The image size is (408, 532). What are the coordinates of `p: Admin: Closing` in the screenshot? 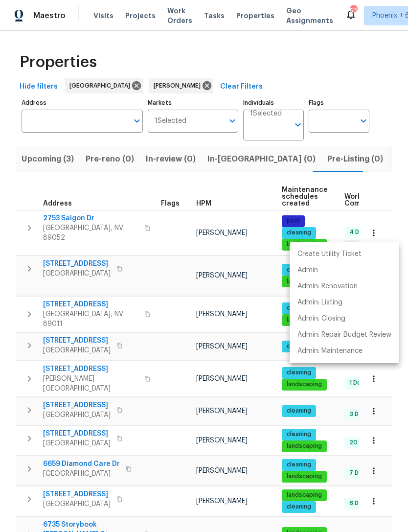 It's located at (322, 319).